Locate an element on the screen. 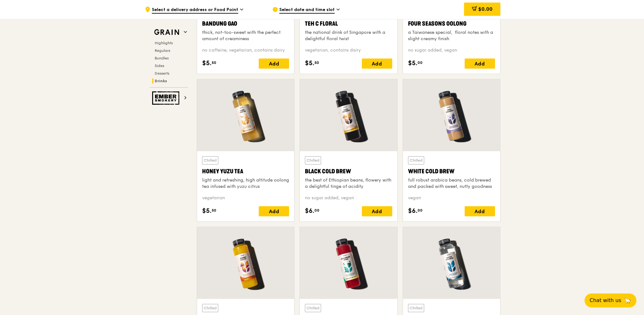 The width and height of the screenshot is (644, 315). span: Desserts is located at coordinates (162, 74).